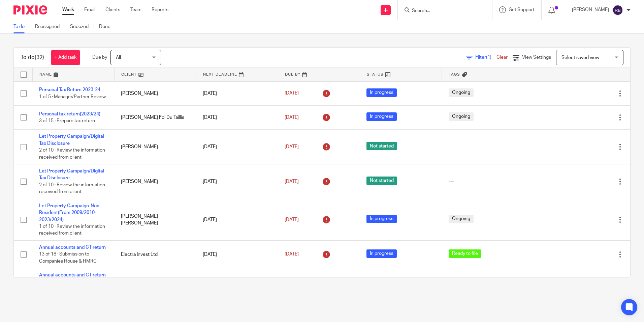  Describe the element at coordinates (70, 114) in the screenshot. I see `a: Personal tax return(2023/24)` at that location.